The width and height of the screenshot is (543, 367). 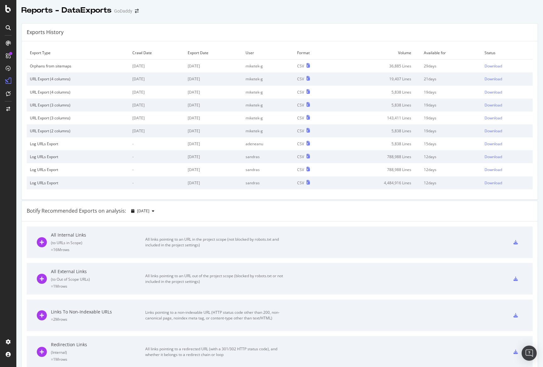 What do you see at coordinates (98, 359) in the screenshot?
I see `div: = 1M rows` at bounding box center [98, 359].